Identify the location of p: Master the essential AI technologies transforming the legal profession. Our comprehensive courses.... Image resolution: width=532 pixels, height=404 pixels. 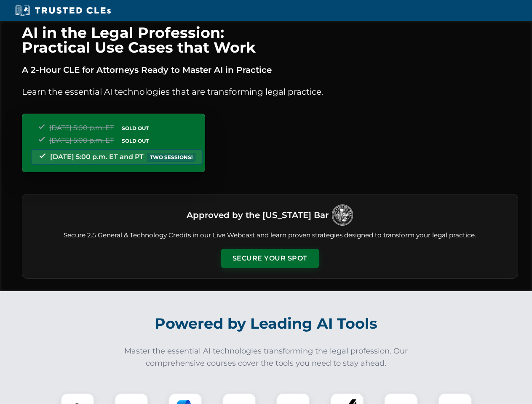
(266, 357).